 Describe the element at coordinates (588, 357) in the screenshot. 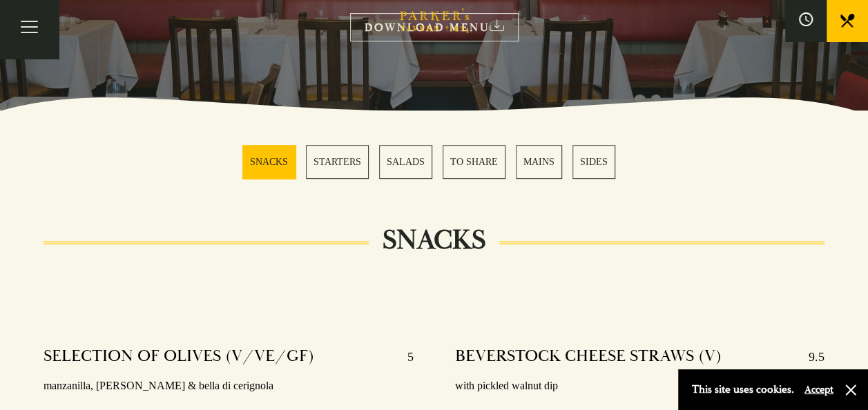

I see `h4: BEVERSTOCK CHEESE STRAWS (V)` at that location.